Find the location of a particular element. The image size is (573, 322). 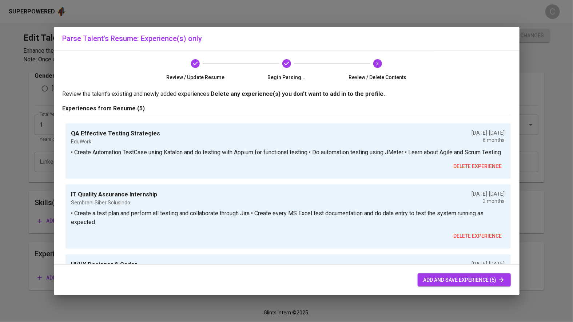

p: • Create Automation TestCase using Katalon and do testing with Appium for functional testing • Do... is located at coordinates (288, 153).